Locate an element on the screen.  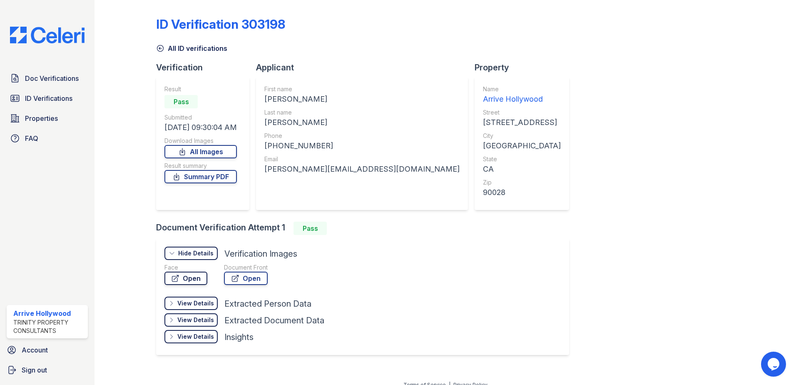
div: Property is located at coordinates (525, 67).